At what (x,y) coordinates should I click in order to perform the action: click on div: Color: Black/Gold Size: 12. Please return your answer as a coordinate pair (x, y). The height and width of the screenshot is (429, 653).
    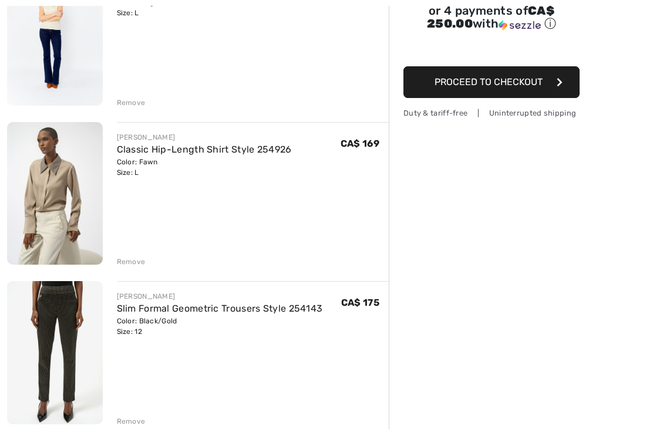
    Looking at the image, I should click on (220, 327).